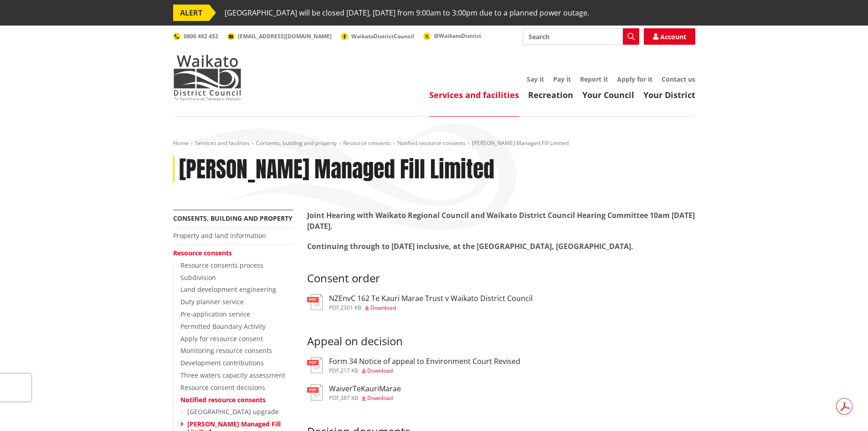  I want to click on span: 2301 KB, so click(351, 307).